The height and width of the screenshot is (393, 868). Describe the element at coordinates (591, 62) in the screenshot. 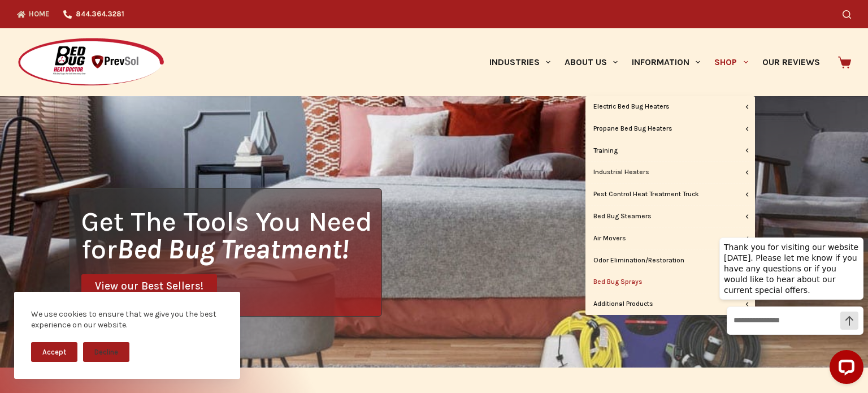

I see `a: About Us` at that location.